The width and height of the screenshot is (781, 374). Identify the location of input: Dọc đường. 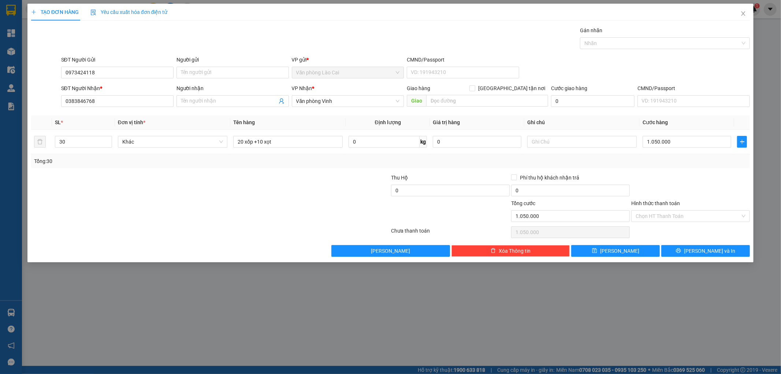
(487, 101).